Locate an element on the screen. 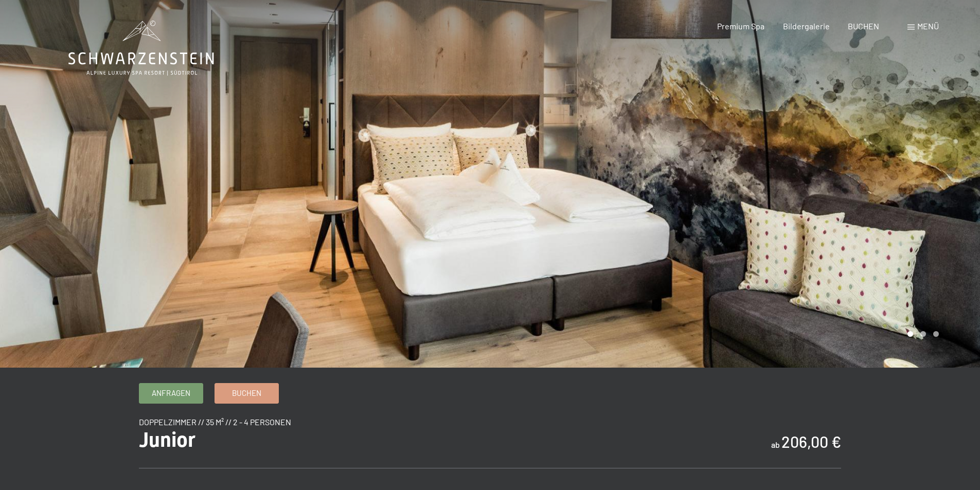 The image size is (980, 490). span: Doppelzimmer // 35 m² // 2 - 4 Personen is located at coordinates (215, 421).